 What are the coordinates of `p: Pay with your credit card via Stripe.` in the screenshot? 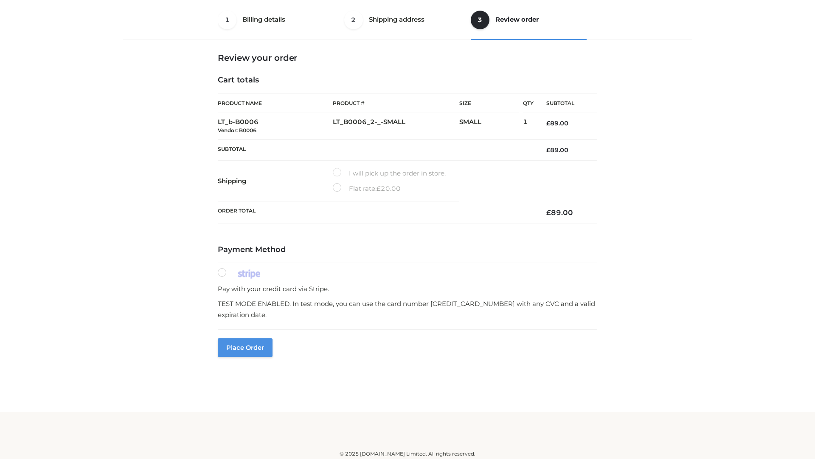 It's located at (408, 289).